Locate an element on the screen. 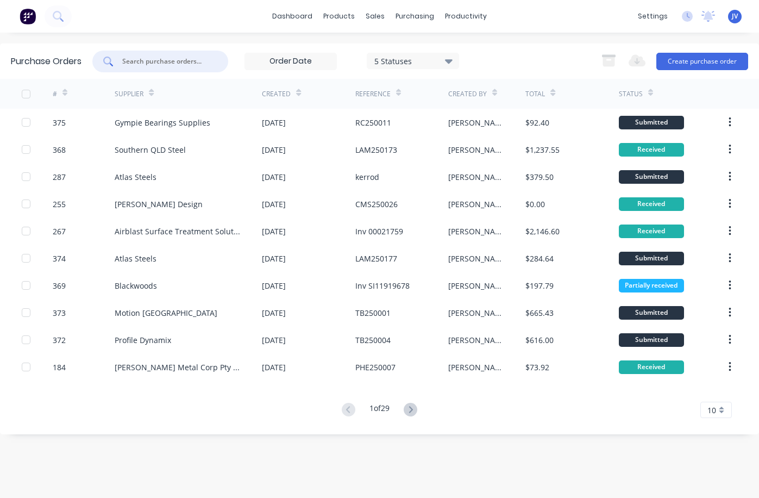 Image resolution: width=759 pixels, height=498 pixels. div: TB250004 is located at coordinates (373, 340).